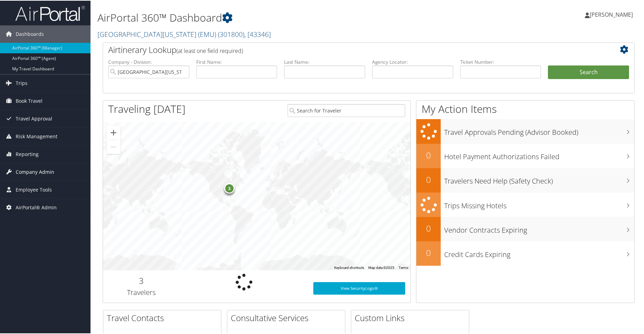  I want to click on a: Travel Approvals Pending (Advisor Booked), so click(525, 130).